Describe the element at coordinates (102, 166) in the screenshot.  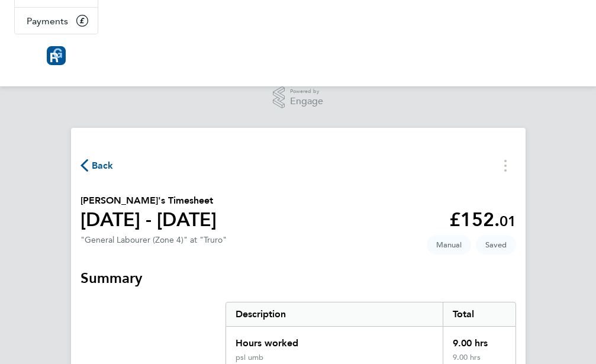
I see `span: Back` at that location.